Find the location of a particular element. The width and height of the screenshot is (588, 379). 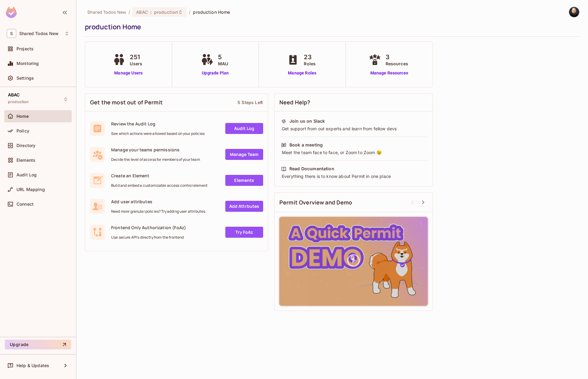

span: Home is located at coordinates (23, 116).